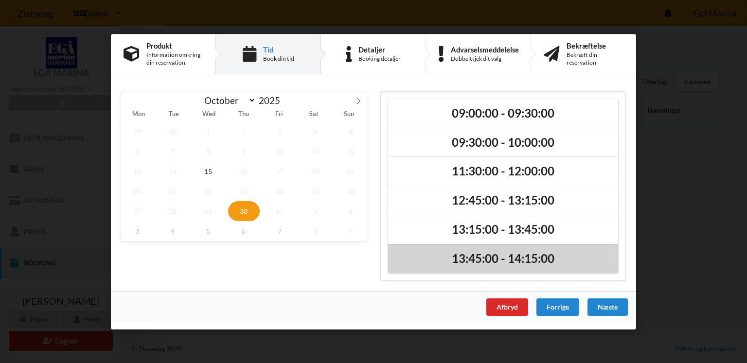 This screenshot has width=747, height=363. I want to click on h2: 09:00:00 - 09:30:00, so click(503, 113).